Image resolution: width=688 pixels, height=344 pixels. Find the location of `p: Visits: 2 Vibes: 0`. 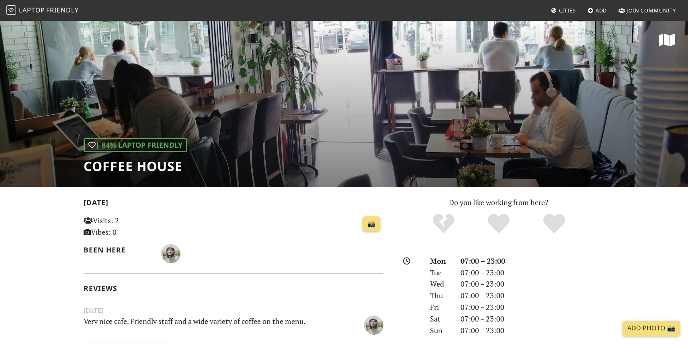

p: Visits: 2 Vibes: 0 is located at coordinates (130, 227).